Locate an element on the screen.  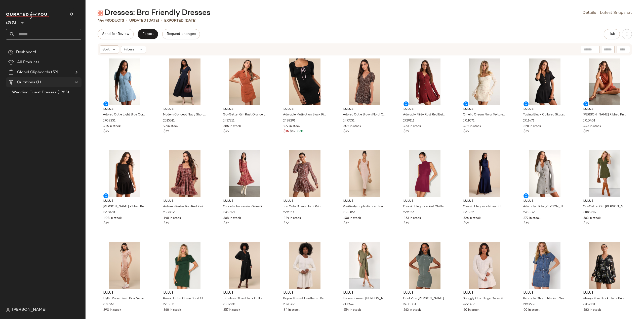
span: 2729111 is located at coordinates (408, 121).